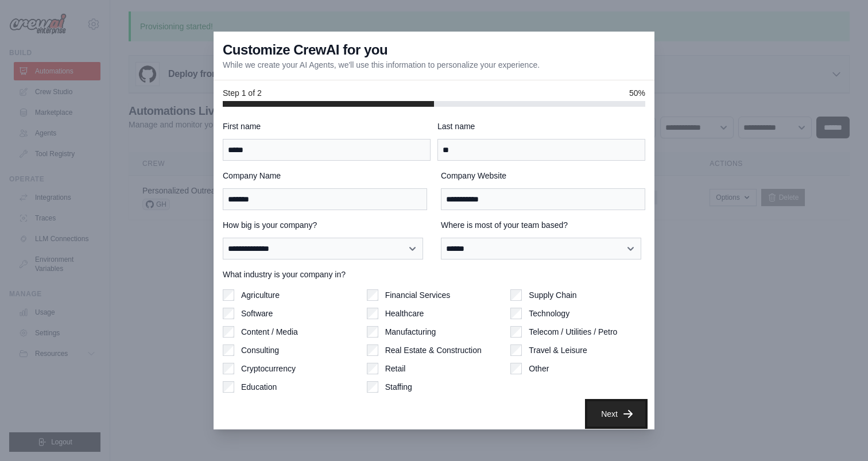  I want to click on label: Staffing, so click(399, 387).